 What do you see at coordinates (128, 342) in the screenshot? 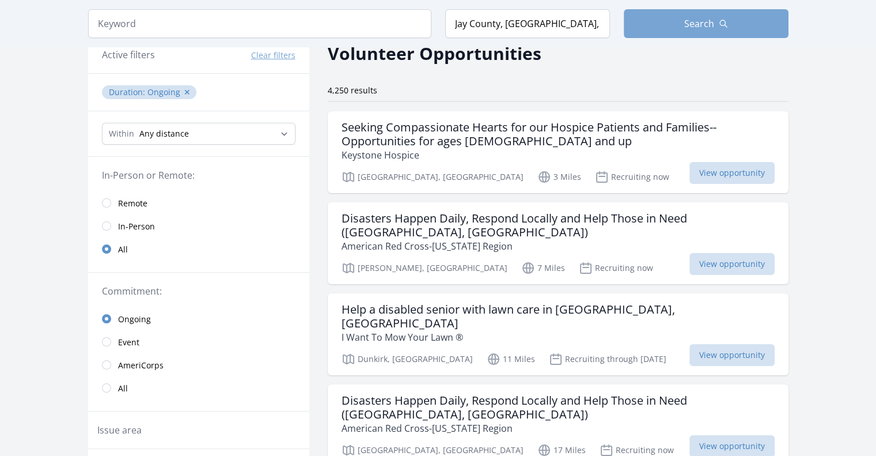
I see `span: Event` at bounding box center [128, 342].